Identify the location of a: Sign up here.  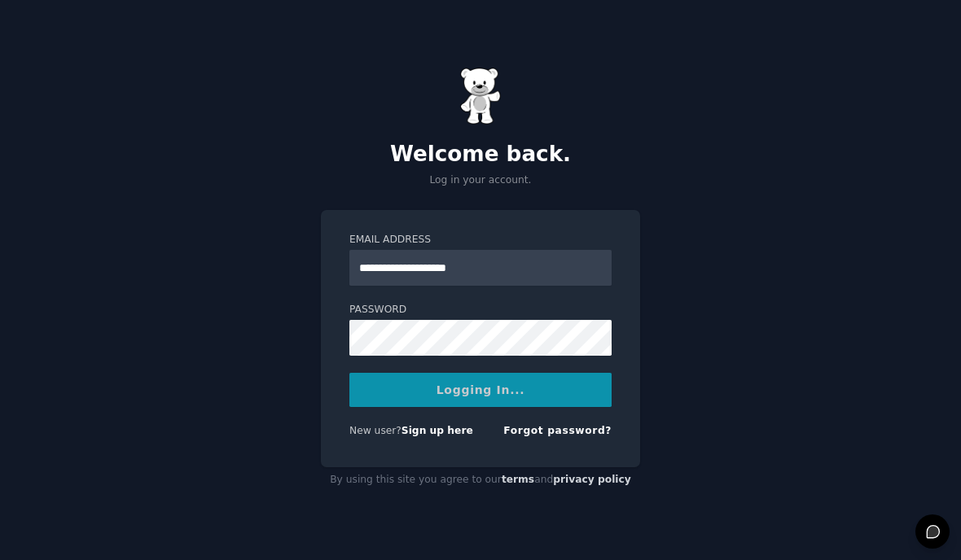
(437, 430).